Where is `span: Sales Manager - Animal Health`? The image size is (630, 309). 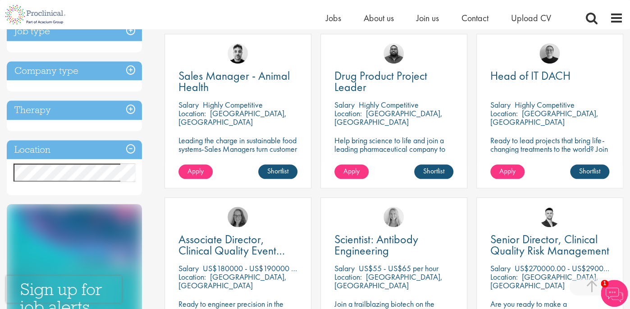
span: Sales Manager - Animal Health is located at coordinates (234, 81).